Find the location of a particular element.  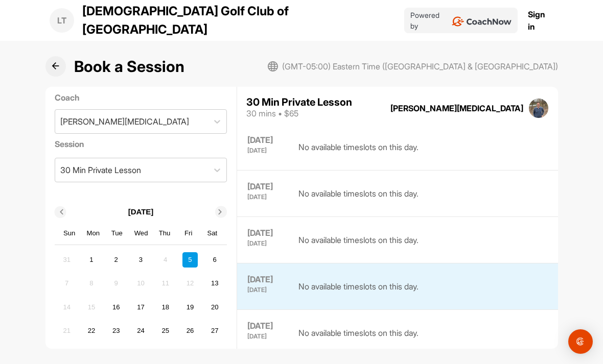

div: Choose Thursday, September 18th, 2025 is located at coordinates (165, 307).